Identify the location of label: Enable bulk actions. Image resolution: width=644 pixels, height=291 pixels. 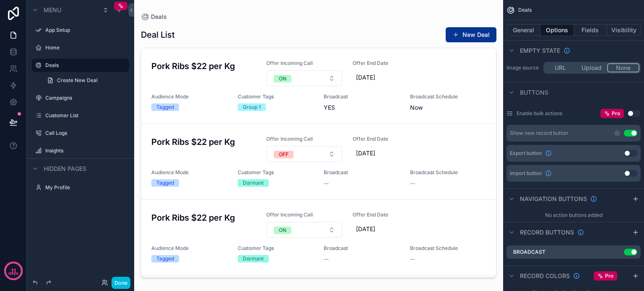
(539, 113).